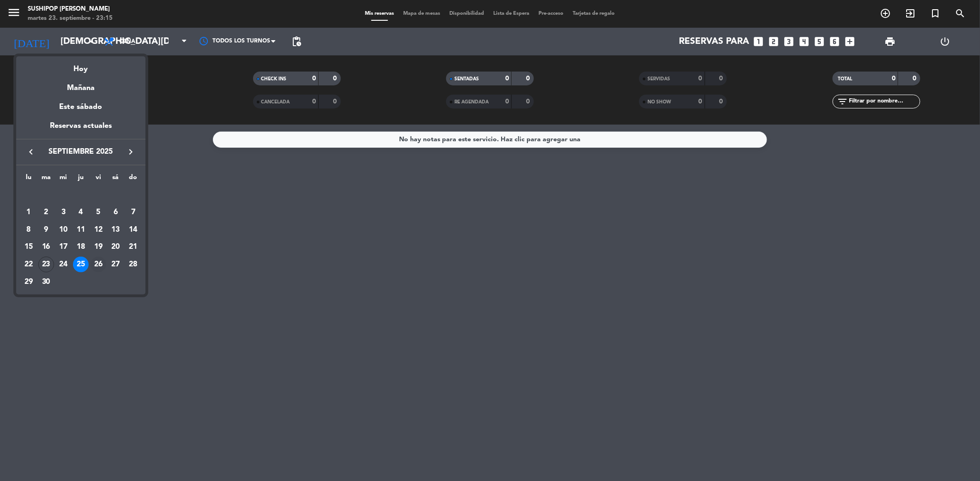 This screenshot has width=980, height=481. I want to click on div: 6, so click(115, 212).